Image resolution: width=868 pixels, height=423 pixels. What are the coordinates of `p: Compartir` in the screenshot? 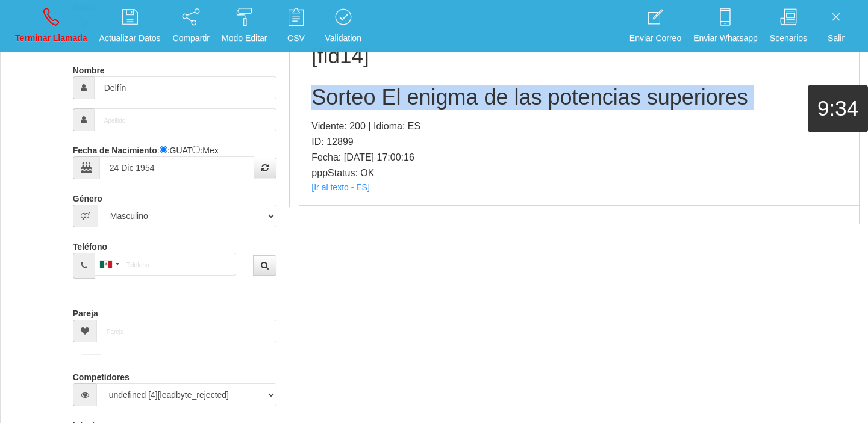 It's located at (191, 37).